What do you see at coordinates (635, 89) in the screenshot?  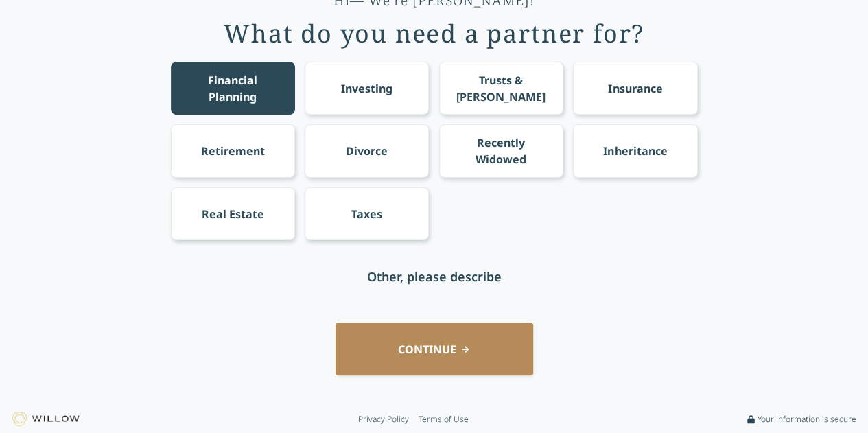 I see `div: Insurance` at bounding box center [635, 89].